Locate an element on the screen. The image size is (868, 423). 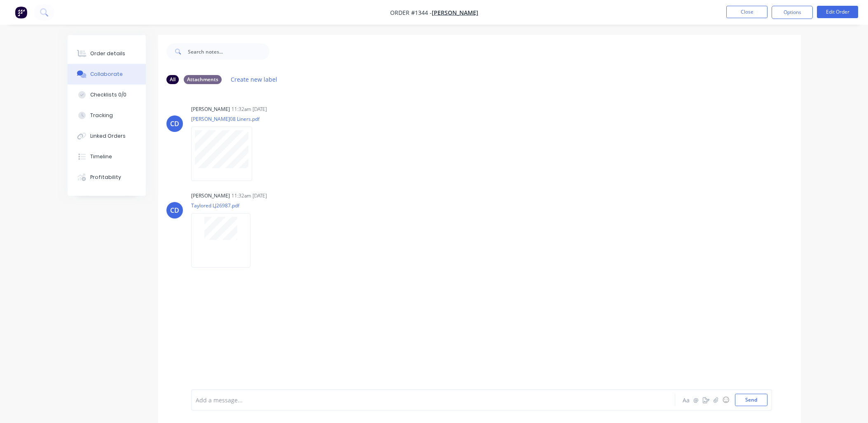
button: Profitability is located at coordinates (107, 177).